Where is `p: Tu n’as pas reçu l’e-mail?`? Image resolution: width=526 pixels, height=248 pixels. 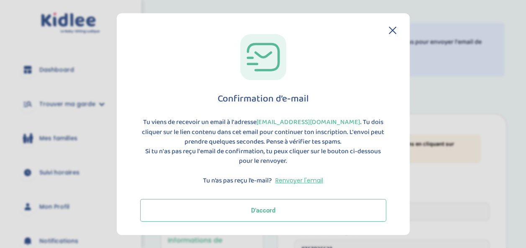
p: Tu n’as pas reçu l’e-mail? is located at coordinates (237, 181).